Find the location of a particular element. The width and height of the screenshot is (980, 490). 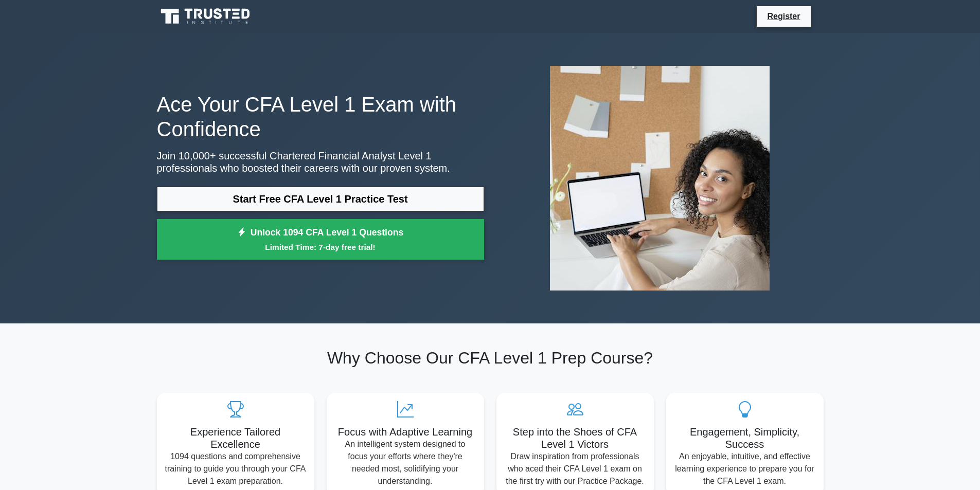

a: Register is located at coordinates (784, 16).